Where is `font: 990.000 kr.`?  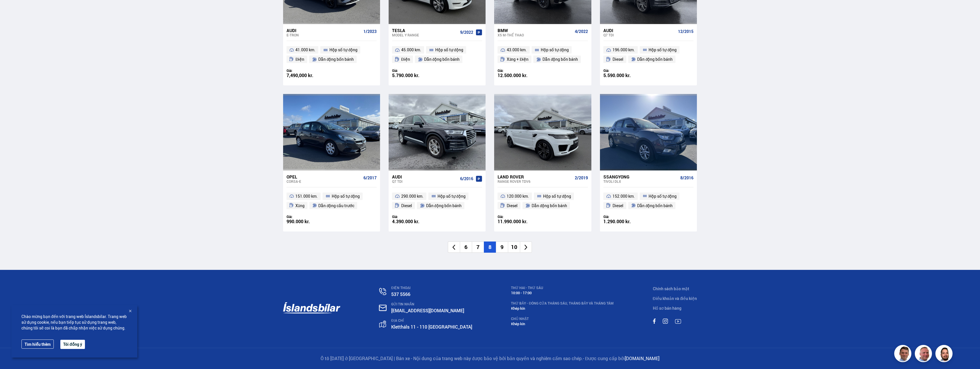
font: 990.000 kr. is located at coordinates (299, 222).